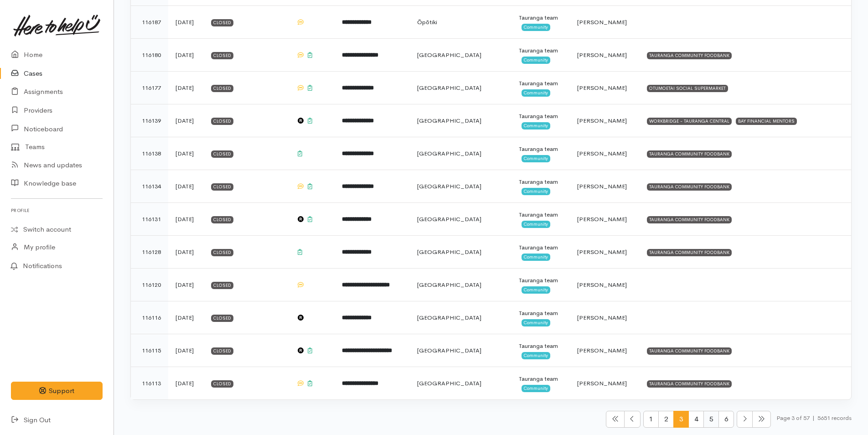 Image resolution: width=868 pixels, height=435 pixels. I want to click on td: 116134, so click(150, 186).